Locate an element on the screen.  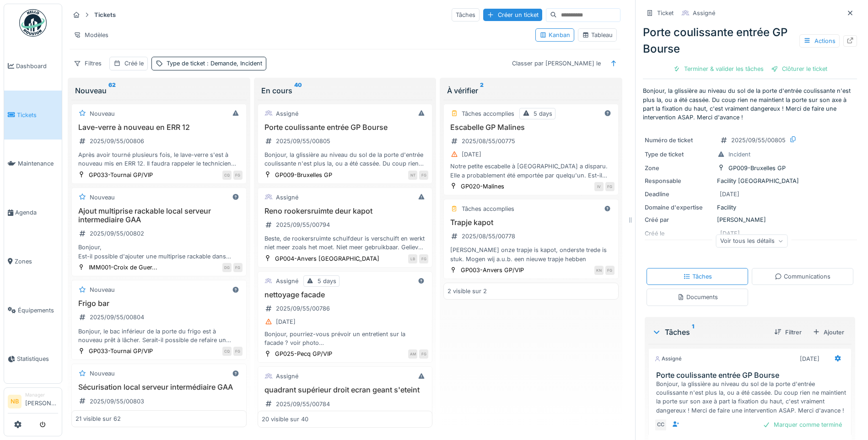
div: Bonjour, pourriez-vous prévoir un entretient sur la facade ? voir photo bien à vous is located at coordinates (345, 339).